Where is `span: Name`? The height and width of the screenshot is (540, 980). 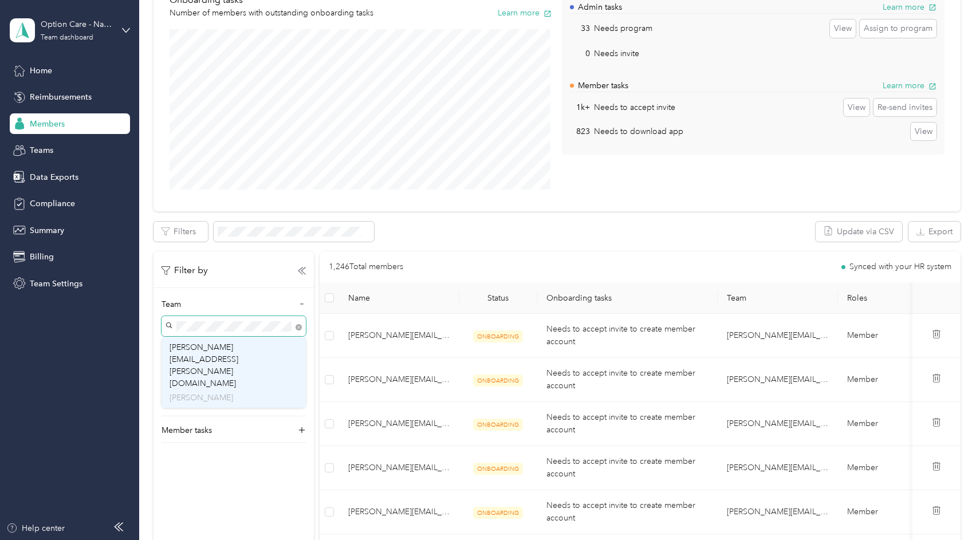 span: Name is located at coordinates (399, 298).